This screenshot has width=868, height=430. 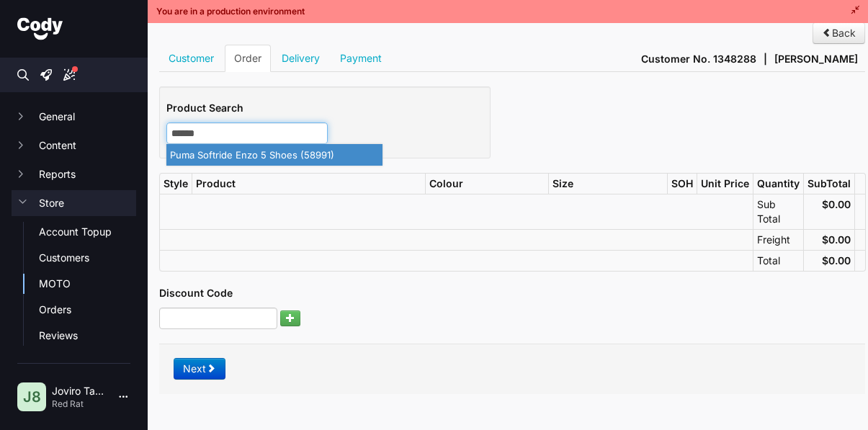 I want to click on a: Orders, so click(x=87, y=310).